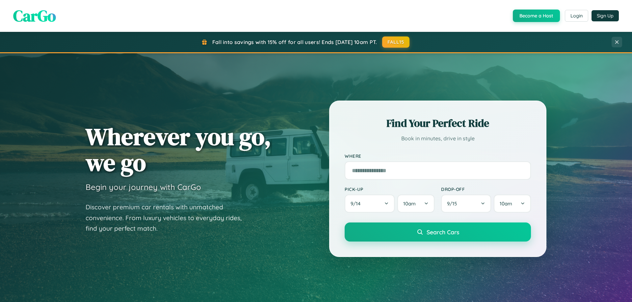 This screenshot has height=302, width=632. What do you see at coordinates (143, 187) in the screenshot?
I see `h3: Begin your journey with CarGo` at bounding box center [143, 187].